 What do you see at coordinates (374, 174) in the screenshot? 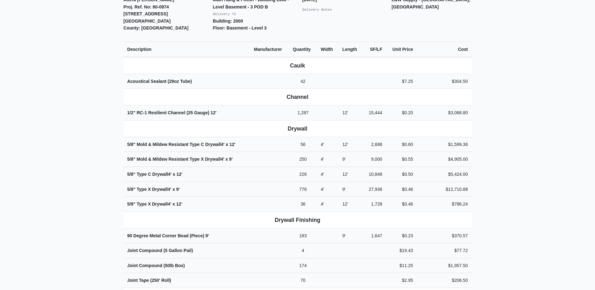
I see `td: 10,848` at bounding box center [374, 174].